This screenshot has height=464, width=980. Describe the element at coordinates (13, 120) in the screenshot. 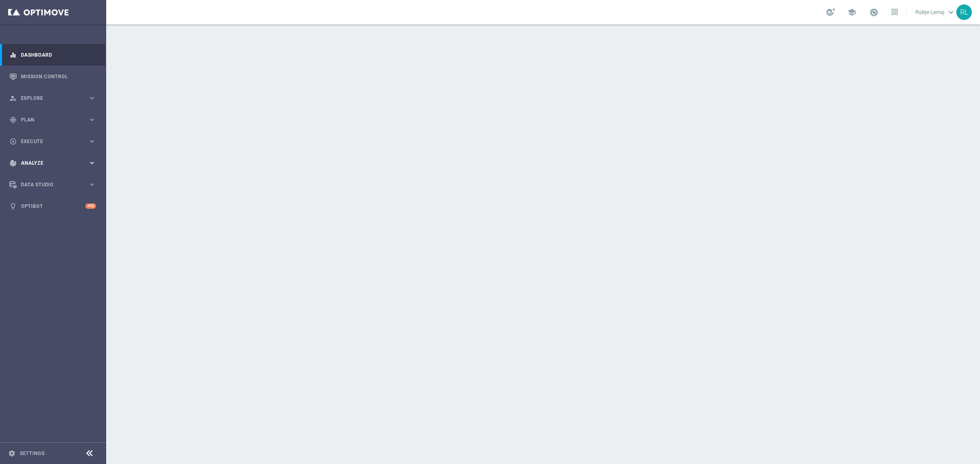

I see `i: gps_fixed` at that location.